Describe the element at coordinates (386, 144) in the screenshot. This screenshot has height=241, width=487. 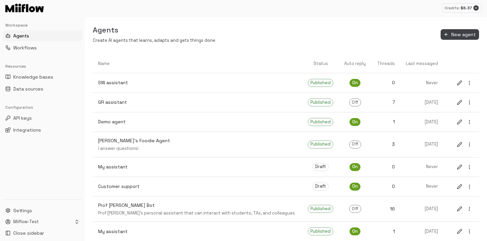
I see `a: 3` at that location.